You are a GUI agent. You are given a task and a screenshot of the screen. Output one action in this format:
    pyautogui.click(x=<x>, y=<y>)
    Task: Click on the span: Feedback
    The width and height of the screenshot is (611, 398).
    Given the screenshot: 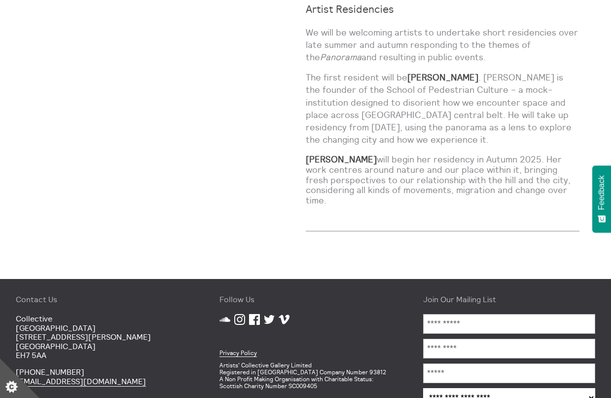 What is the action you would take?
    pyautogui.click(x=602, y=192)
    